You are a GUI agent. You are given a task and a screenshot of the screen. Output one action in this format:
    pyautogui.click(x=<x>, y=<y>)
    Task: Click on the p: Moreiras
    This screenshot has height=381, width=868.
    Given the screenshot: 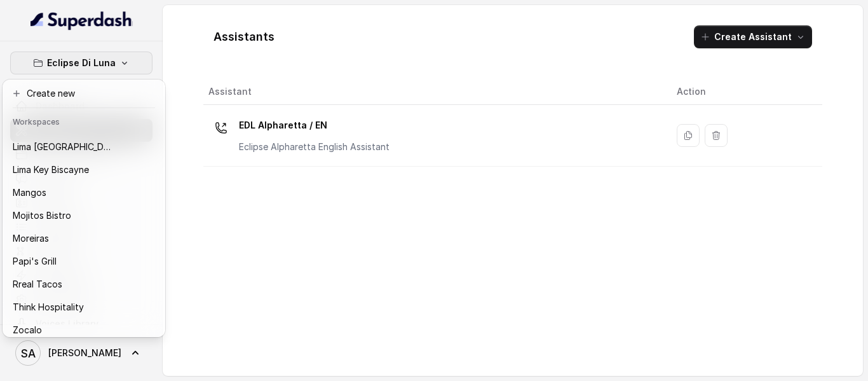 What is the action you would take?
    pyautogui.click(x=31, y=239)
    